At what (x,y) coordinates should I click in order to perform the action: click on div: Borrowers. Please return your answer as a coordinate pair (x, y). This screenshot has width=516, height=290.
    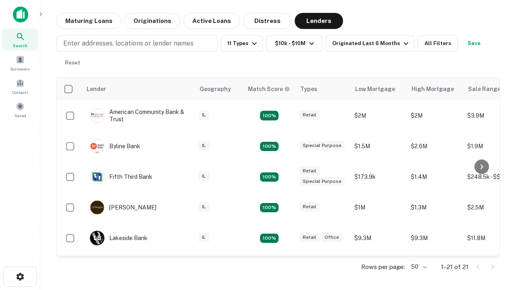
    Looking at the image, I should click on (20, 63).